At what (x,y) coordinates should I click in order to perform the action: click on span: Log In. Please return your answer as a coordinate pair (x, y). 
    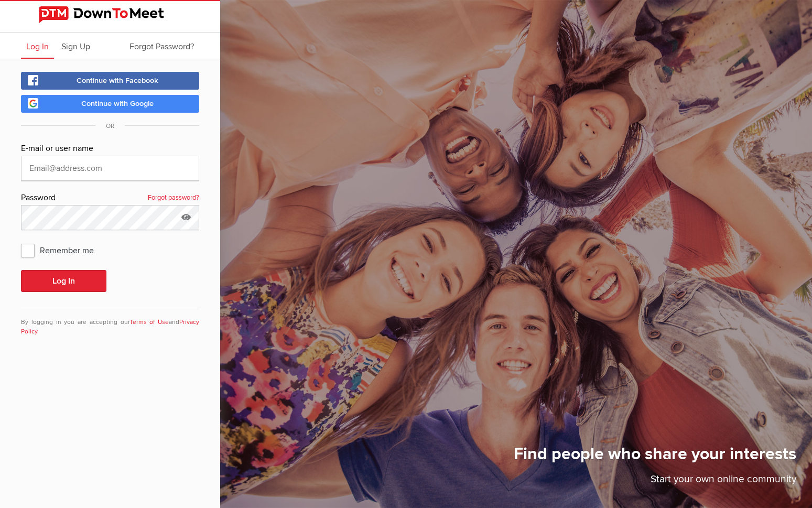
    Looking at the image, I should click on (38, 47).